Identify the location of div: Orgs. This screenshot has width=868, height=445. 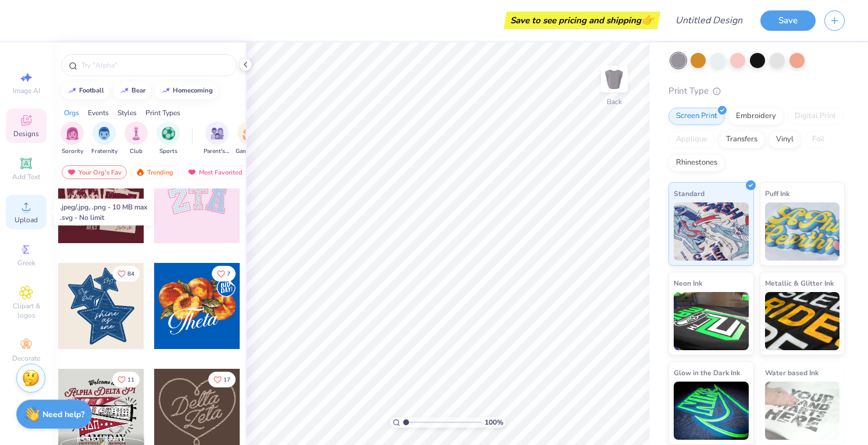
(71, 113).